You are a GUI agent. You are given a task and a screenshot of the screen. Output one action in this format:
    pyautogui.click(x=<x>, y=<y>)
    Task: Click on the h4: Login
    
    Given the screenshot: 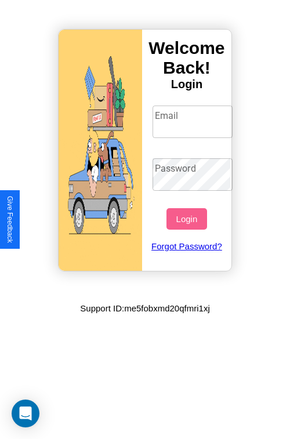 What is the action you would take?
    pyautogui.click(x=187, y=84)
    